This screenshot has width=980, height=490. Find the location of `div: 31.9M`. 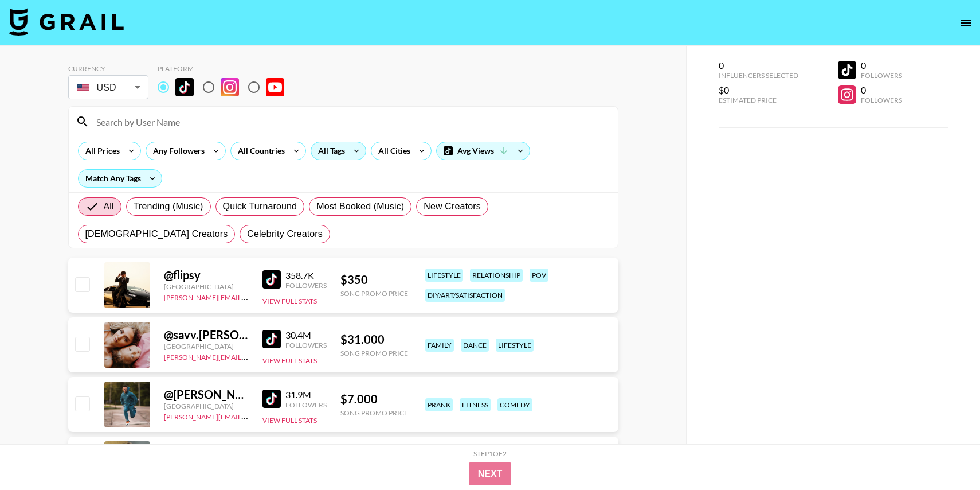

div: 31.9M is located at coordinates (306, 394).